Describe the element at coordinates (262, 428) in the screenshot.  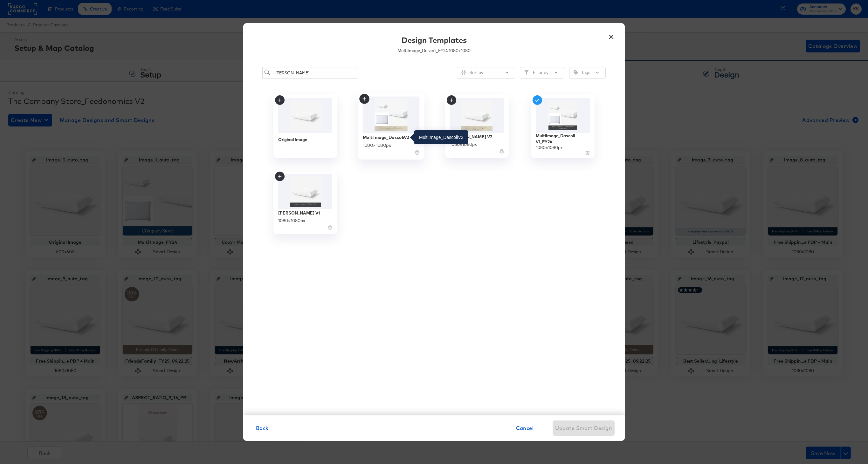
I see `span: Back` at that location.